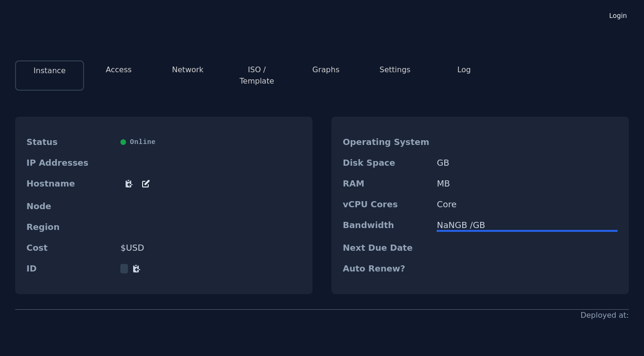  I want to click on dt: Region, so click(69, 227).